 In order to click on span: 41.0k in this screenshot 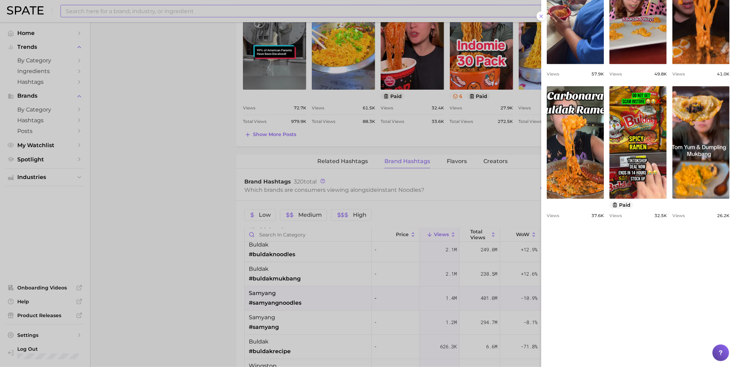, I will do `click(723, 74)`.